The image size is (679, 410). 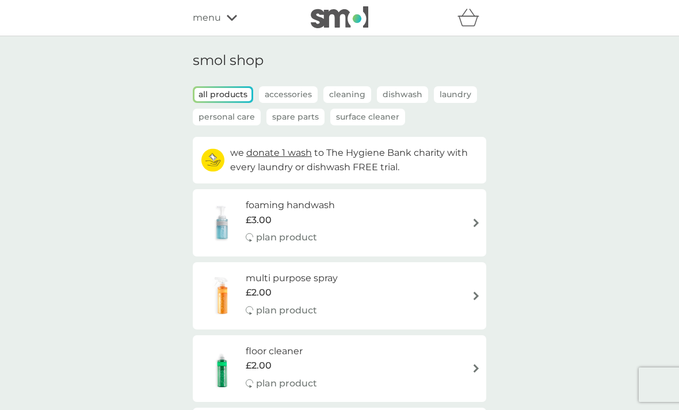 What do you see at coordinates (222, 296) in the screenshot?
I see `img: multi purpose spray` at bounding box center [222, 296].